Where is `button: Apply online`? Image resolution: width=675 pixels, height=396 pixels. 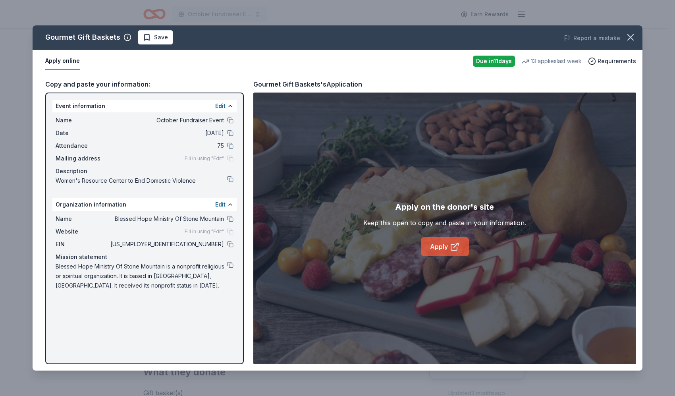 button: Apply online is located at coordinates (62, 61).